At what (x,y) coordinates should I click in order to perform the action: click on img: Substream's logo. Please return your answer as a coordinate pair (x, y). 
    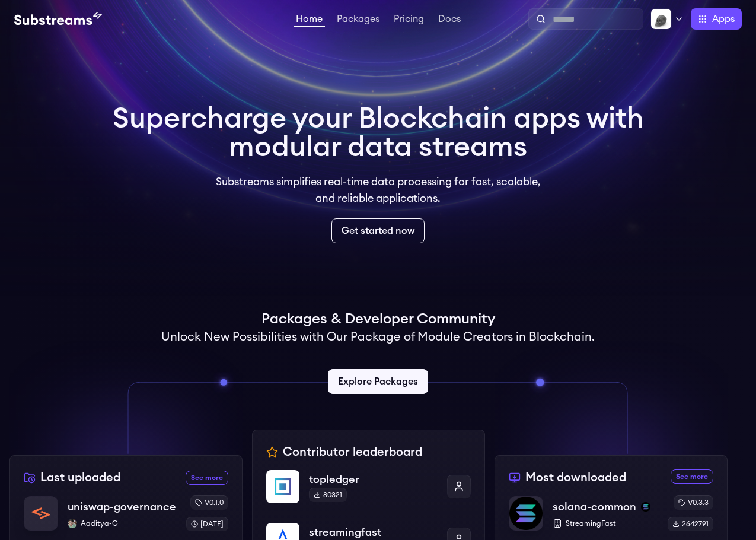
    Looking at the image, I should click on (58, 19).